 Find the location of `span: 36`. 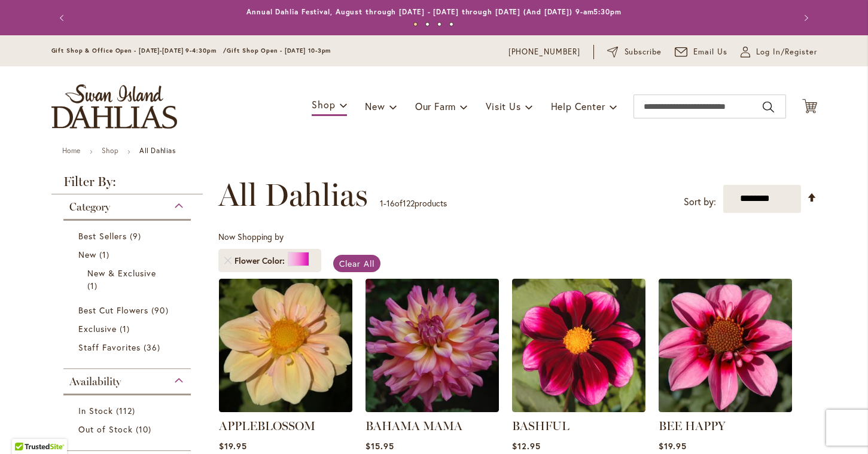

span: 36 is located at coordinates (153, 347).